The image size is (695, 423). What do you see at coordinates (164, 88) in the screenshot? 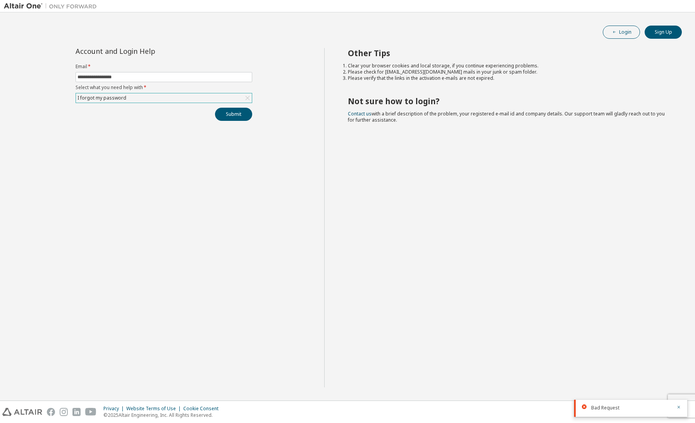
I see `label: Select what you need help with` at bounding box center [164, 88].